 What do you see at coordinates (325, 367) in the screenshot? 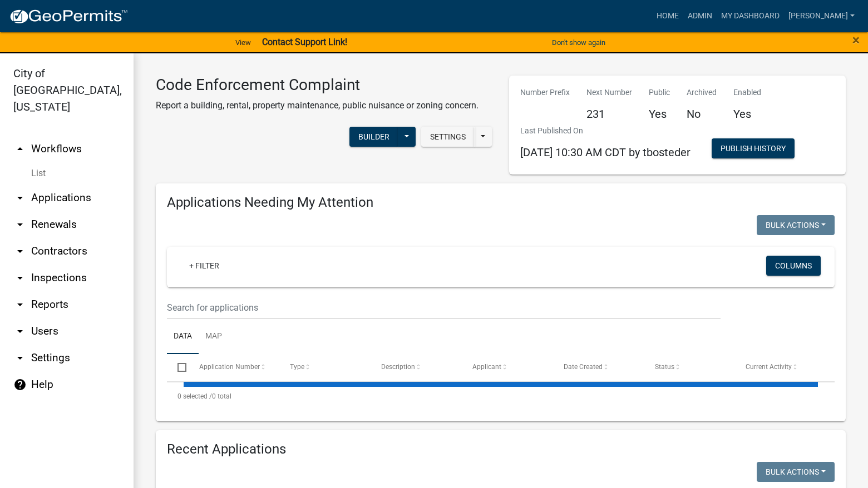
I see `datatable-header-cell: Type` at bounding box center [325, 367].